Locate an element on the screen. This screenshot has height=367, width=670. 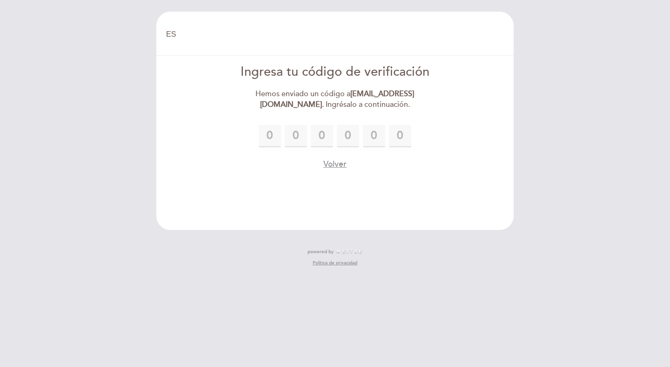
a: Política de privacidad is located at coordinates (335, 263).